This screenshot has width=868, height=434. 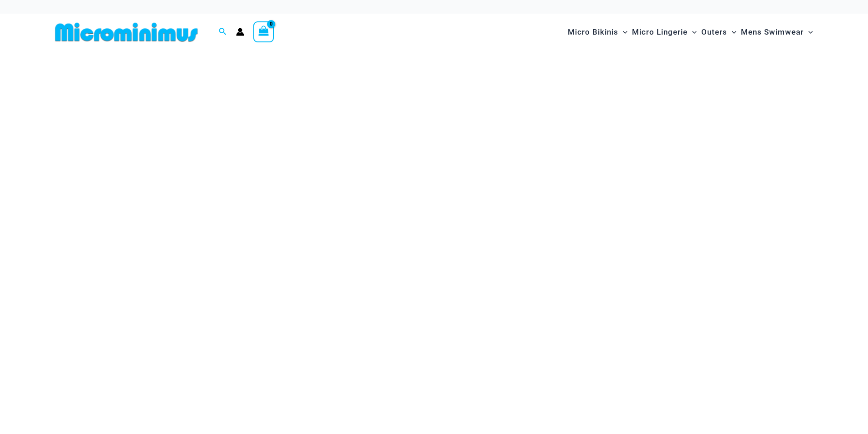 I want to click on span: Mens Swimwear, so click(x=773, y=32).